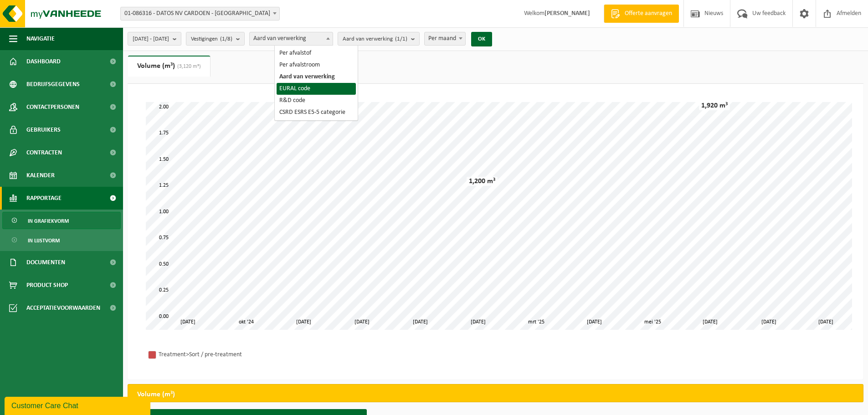 The height and width of the screenshot is (415, 868). Describe the element at coordinates (47, 285) in the screenshot. I see `span: Product Shop` at that location.